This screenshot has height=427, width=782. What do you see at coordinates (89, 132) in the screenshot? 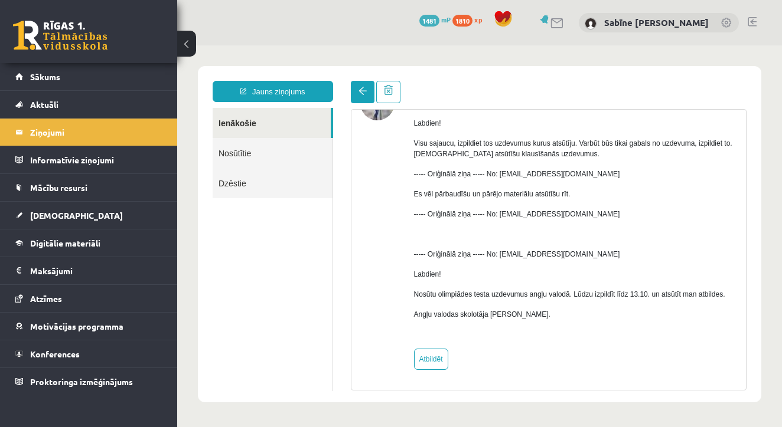
I see `a: Ziņojumi` at bounding box center [89, 132].